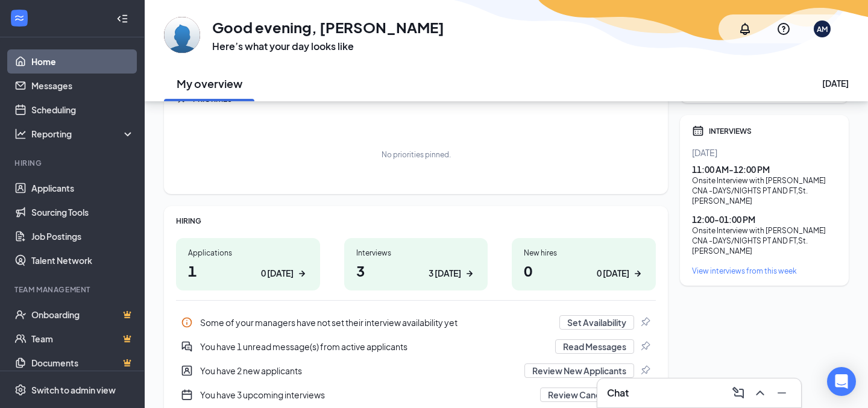  I want to click on h3: Here’s what your day looks like, so click(327, 47).